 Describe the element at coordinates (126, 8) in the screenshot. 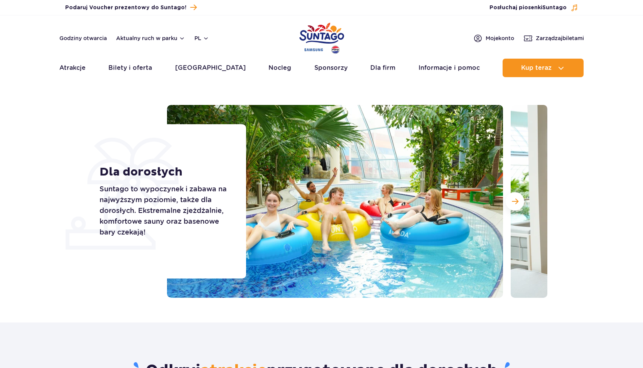

I see `span: Podaruj Voucher prezentowy do Suntago!` at that location.